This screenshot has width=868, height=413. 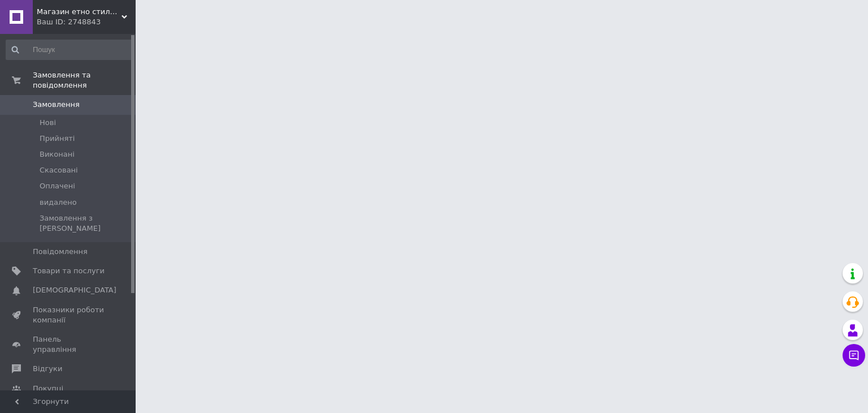 What do you see at coordinates (79, 12) in the screenshot?
I see `span: Магазин етно стилю Полотно` at bounding box center [79, 12].